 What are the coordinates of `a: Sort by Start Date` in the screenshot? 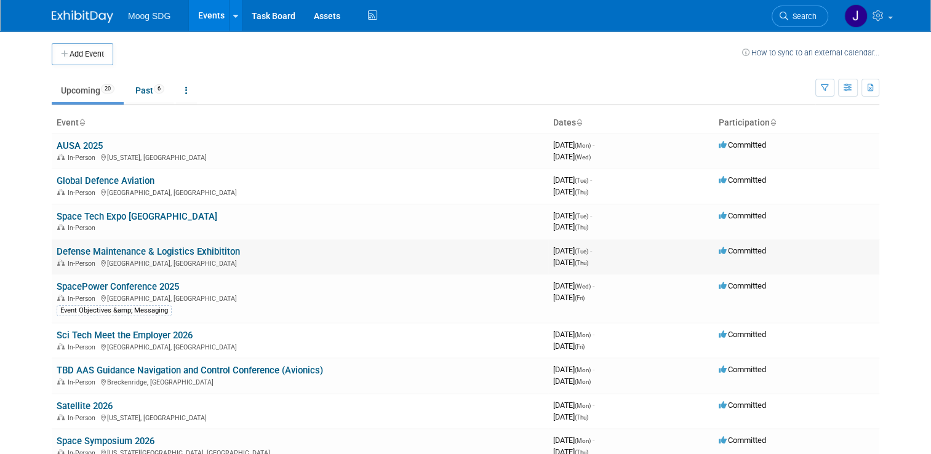 It's located at (579, 122).